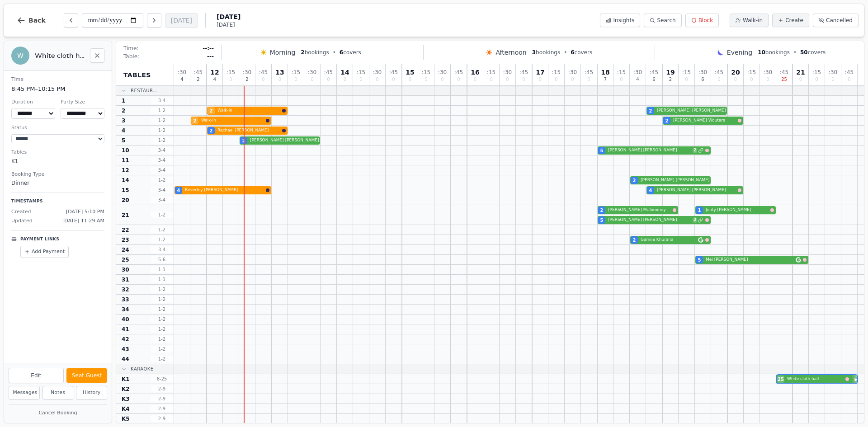 This screenshot has height=427, width=868. Describe the element at coordinates (740, 52) in the screenshot. I see `span: Evening` at that location.